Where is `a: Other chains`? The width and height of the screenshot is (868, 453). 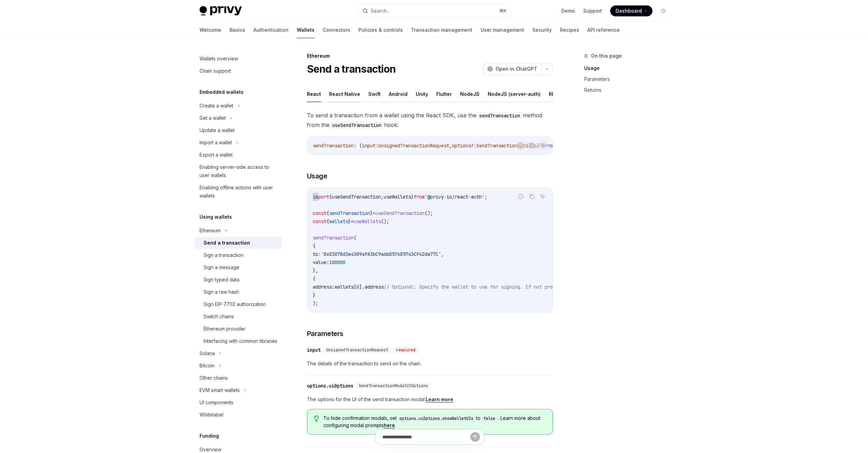 a: Other chains is located at coordinates (237, 378).